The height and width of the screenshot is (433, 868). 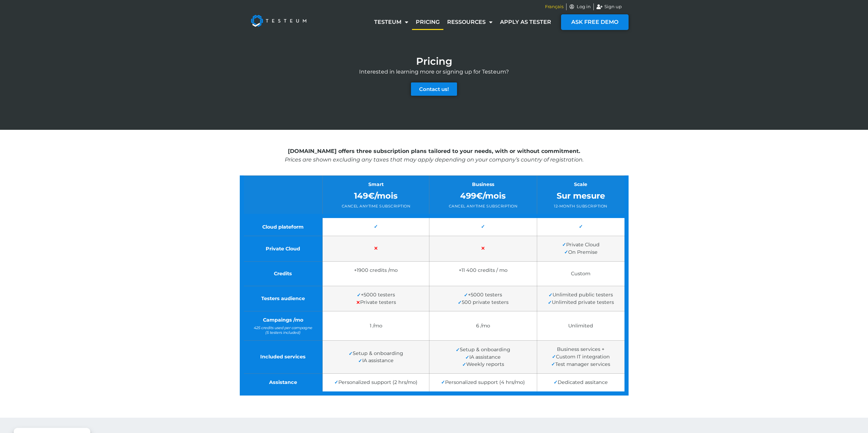 What do you see at coordinates (434, 89) in the screenshot?
I see `a: Contact us!` at bounding box center [434, 89].